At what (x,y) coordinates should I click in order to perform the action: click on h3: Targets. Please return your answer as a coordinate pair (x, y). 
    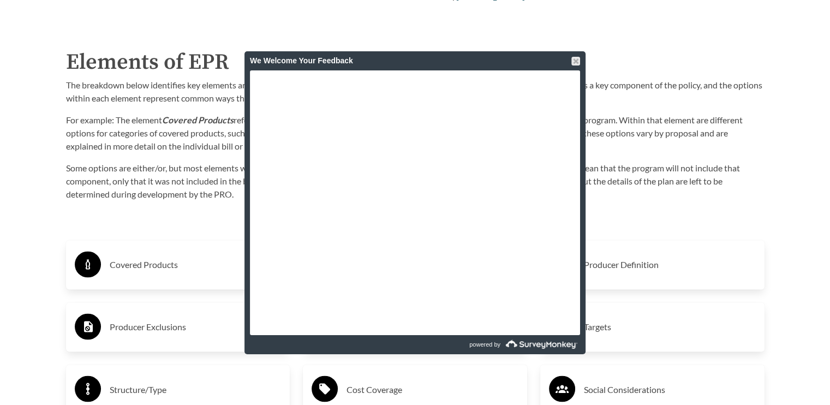
    Looking at the image, I should click on (670, 327).